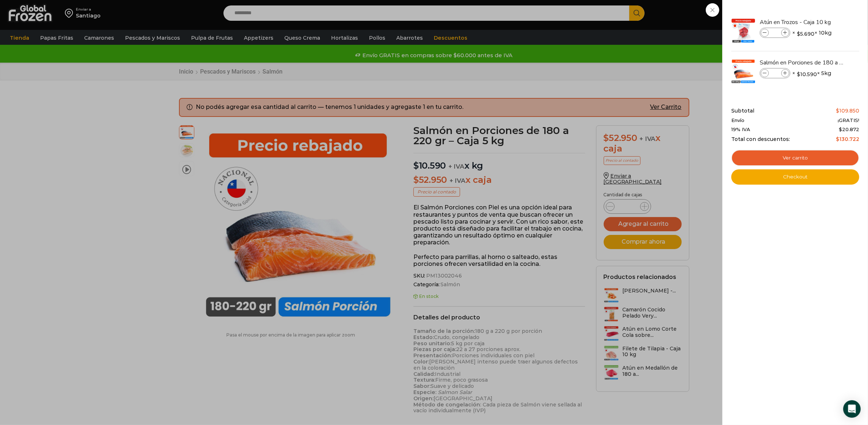 The width and height of the screenshot is (868, 425). What do you see at coordinates (741, 130) in the screenshot?
I see `span: 19% IVA` at bounding box center [741, 130].